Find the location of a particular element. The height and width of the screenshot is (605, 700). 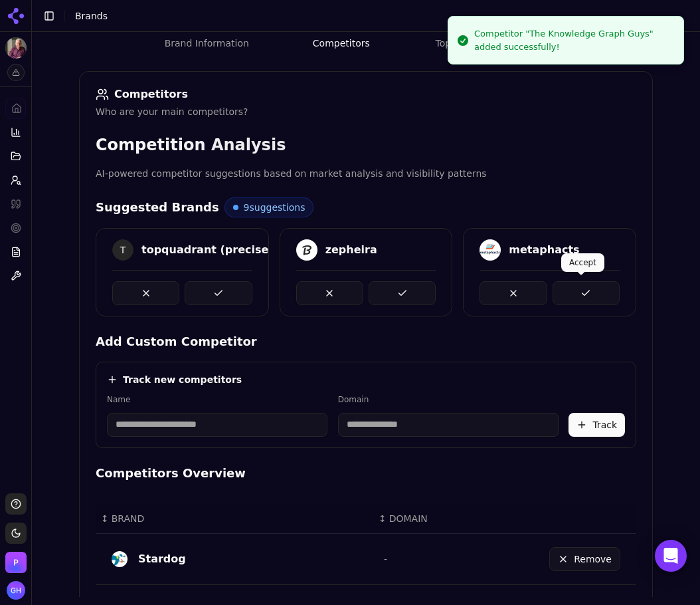

th: DOMAIN is located at coordinates (432, 518).